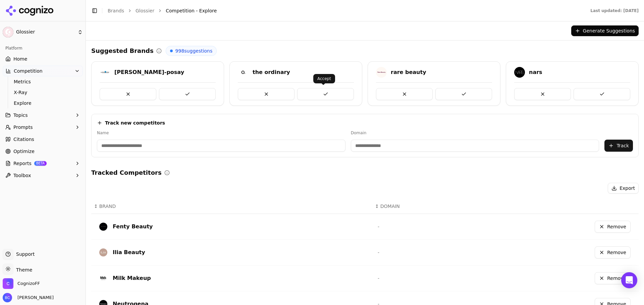 The width and height of the screenshot is (644, 305). I want to click on span: X-Ray, so click(43, 93).